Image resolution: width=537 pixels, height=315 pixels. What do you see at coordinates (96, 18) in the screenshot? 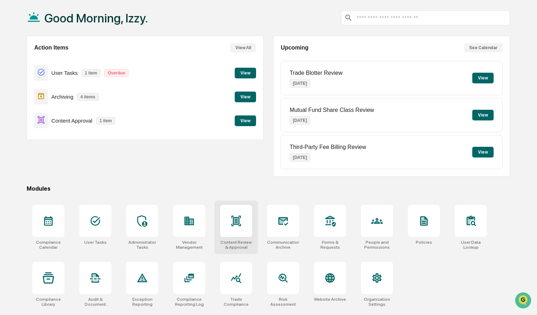
I see `h1: Good Morning, Izzy.` at bounding box center [96, 18].